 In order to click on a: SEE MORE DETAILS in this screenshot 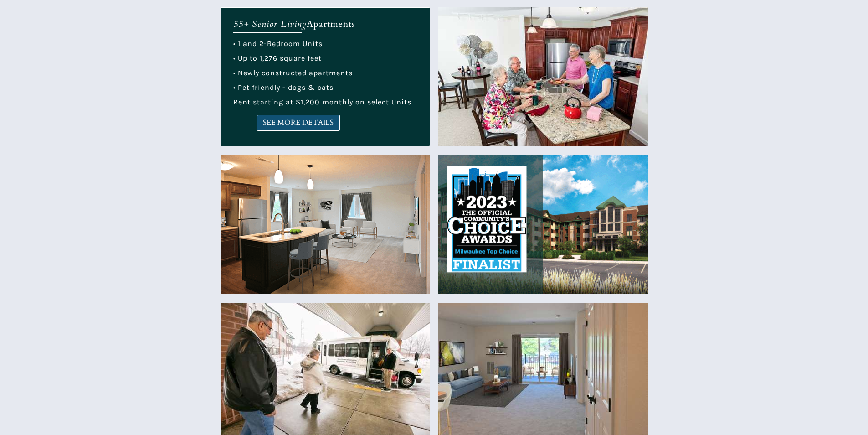, I will do `click(298, 122)`.